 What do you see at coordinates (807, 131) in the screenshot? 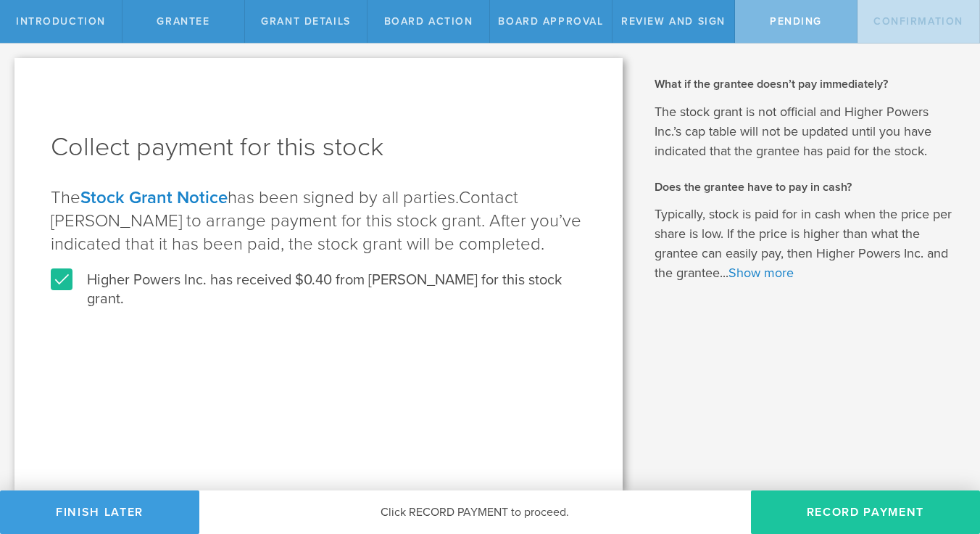
I see `p: The stock grant is not official and Higher Powers Inc.’s cap table will not be updated until you ...` at bounding box center [807, 131].